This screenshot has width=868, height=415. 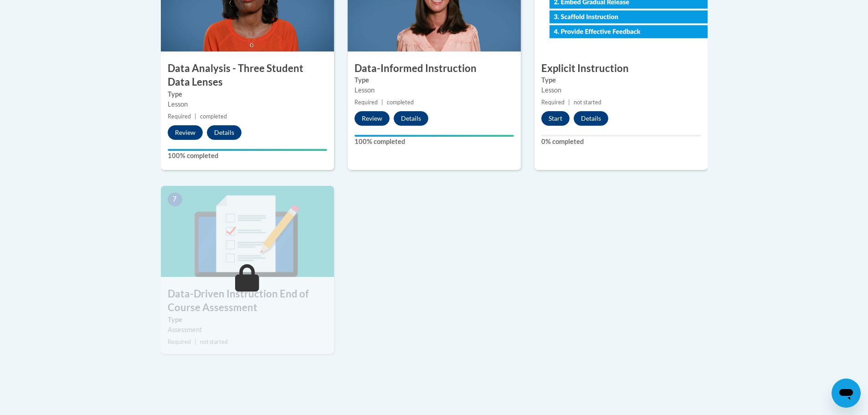 What do you see at coordinates (621, 68) in the screenshot?
I see `h3: Explicit Instruction` at bounding box center [621, 68].